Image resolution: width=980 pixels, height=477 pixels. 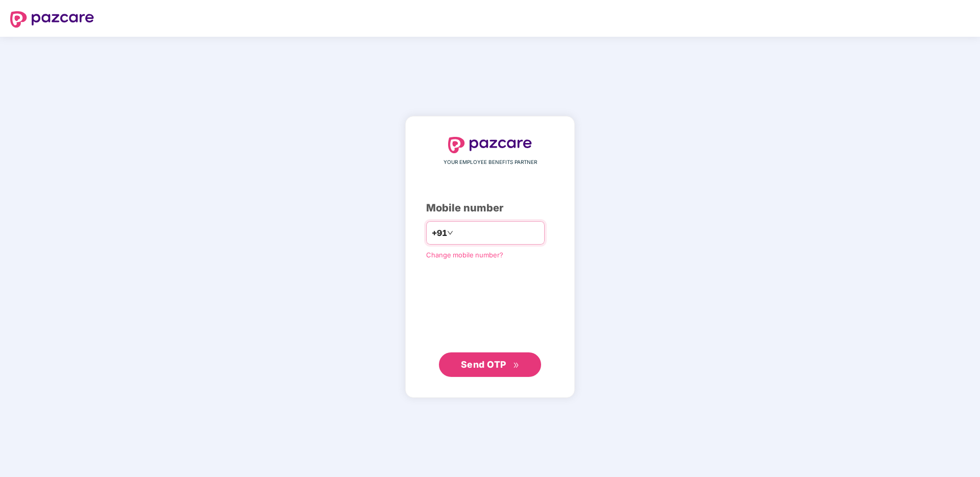 I want to click on span: double-right, so click(x=516, y=365).